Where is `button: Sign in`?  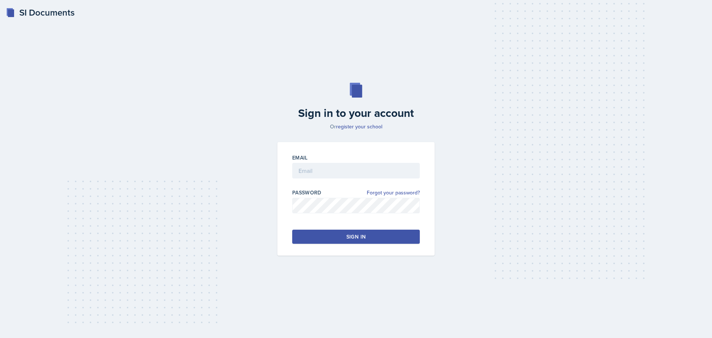
button: Sign in is located at coordinates (356, 237).